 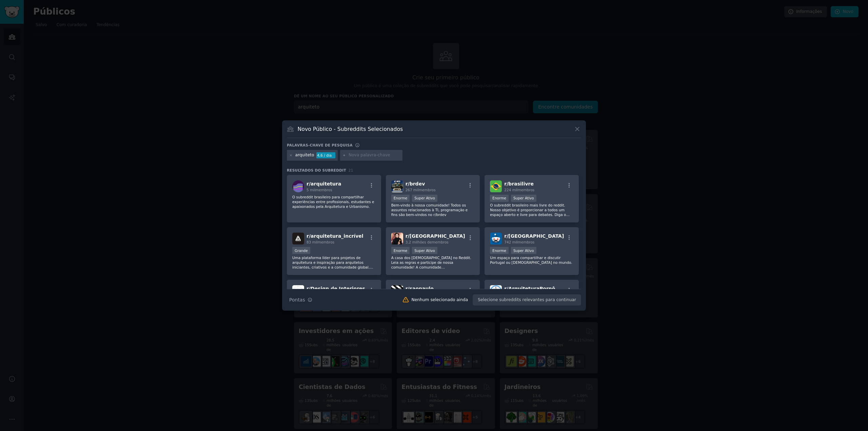 I want to click on font: Nenhum selecionado ainda, so click(x=440, y=299).